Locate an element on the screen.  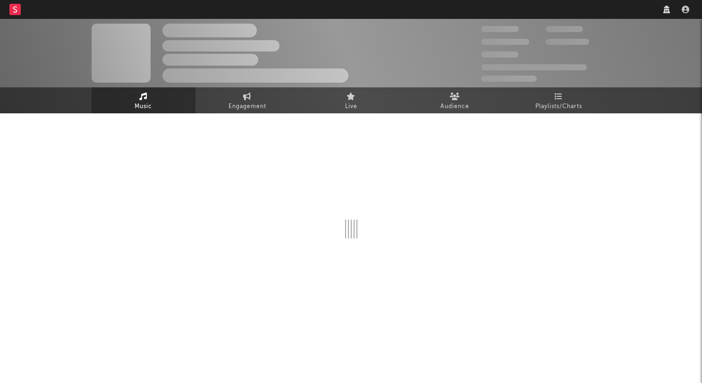
a: Audience is located at coordinates (455, 100).